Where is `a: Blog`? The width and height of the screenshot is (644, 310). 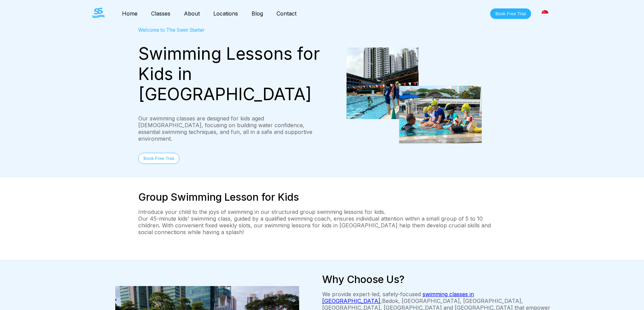
a: Blog is located at coordinates (257, 13).